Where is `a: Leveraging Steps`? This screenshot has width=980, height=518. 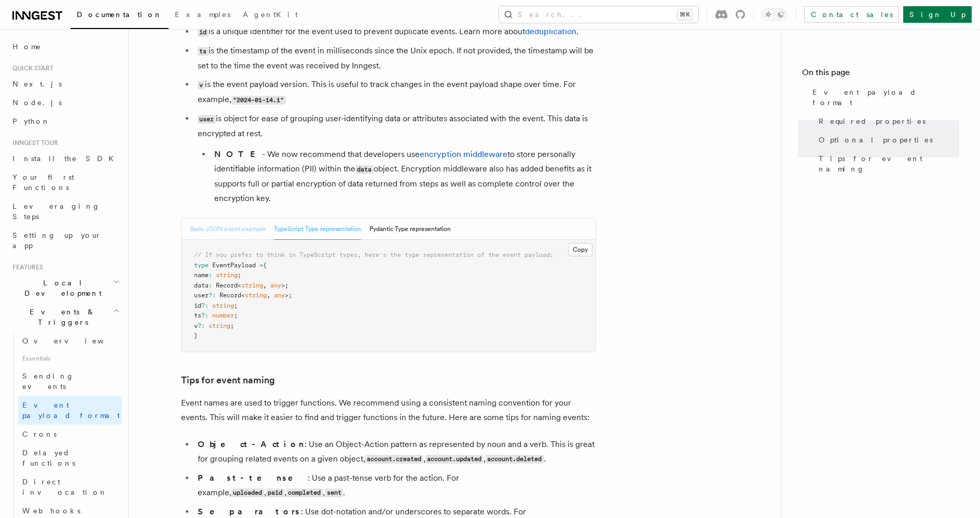
a: Leveraging Steps is located at coordinates (65, 211).